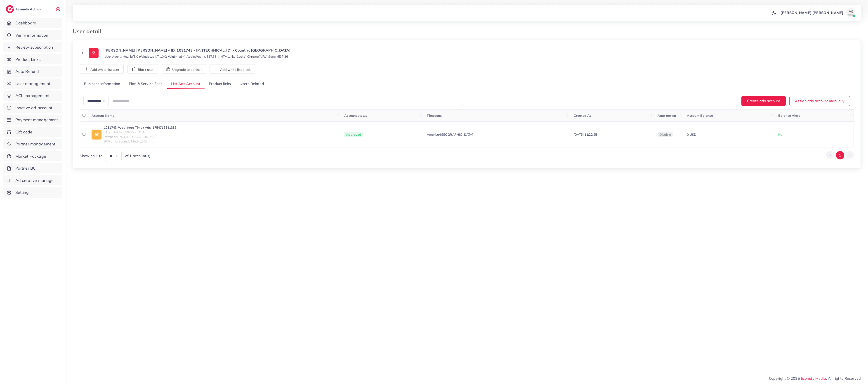  Describe the element at coordinates (29, 9) in the screenshot. I see `h2: Ecomdy Admin` at that location.